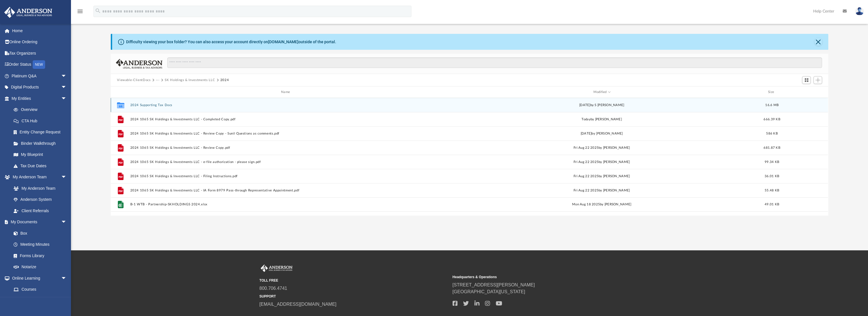 Image resolution: width=868 pixels, height=316 pixels. Describe the element at coordinates (772, 148) in the screenshot. I see `span: 681.87 KB` at that location.